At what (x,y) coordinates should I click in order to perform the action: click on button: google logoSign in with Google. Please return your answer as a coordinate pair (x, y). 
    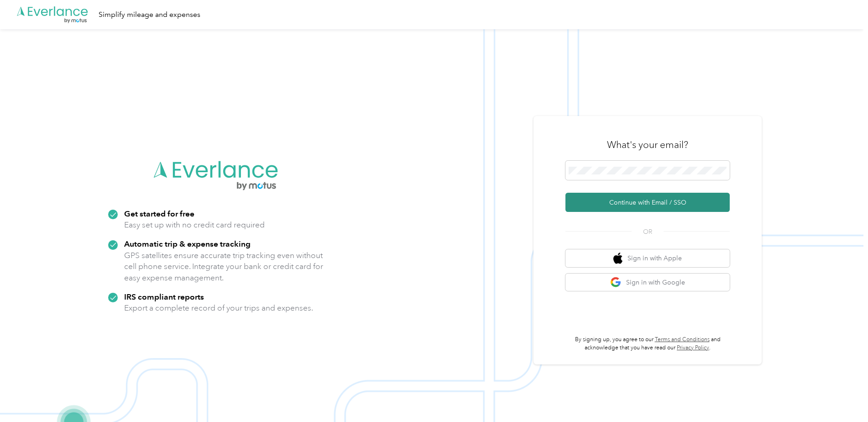
    Looking at the image, I should click on (647, 282).